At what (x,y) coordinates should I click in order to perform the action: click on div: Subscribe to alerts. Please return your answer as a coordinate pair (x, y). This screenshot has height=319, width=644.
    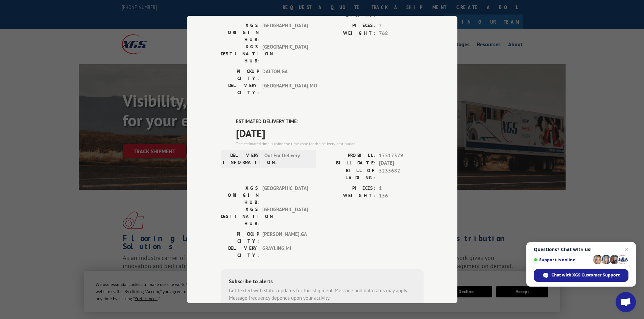
    Looking at the image, I should click on (323, 282).